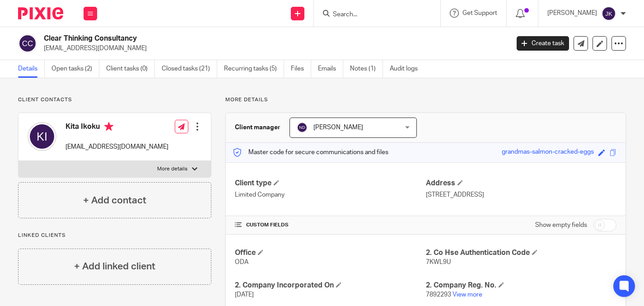  I want to click on p: Linked clients, so click(115, 235).